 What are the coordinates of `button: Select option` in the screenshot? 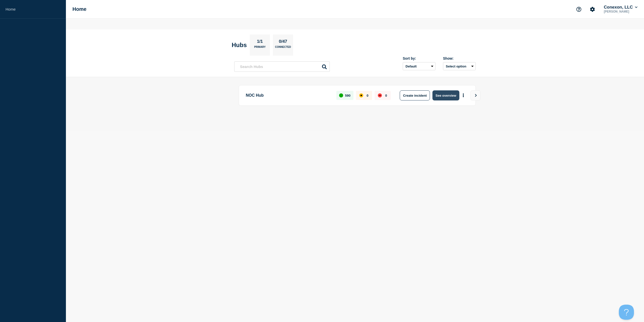 It's located at (459, 66).